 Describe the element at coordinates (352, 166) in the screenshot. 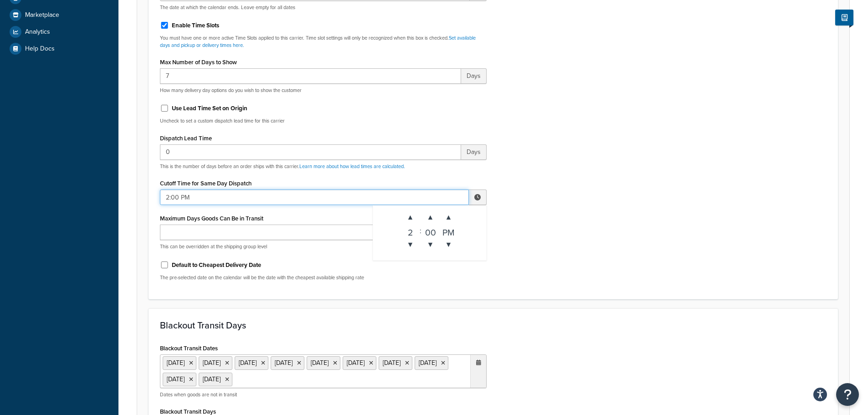

I see `a: Learn more about how lead times are calculated.` at that location.